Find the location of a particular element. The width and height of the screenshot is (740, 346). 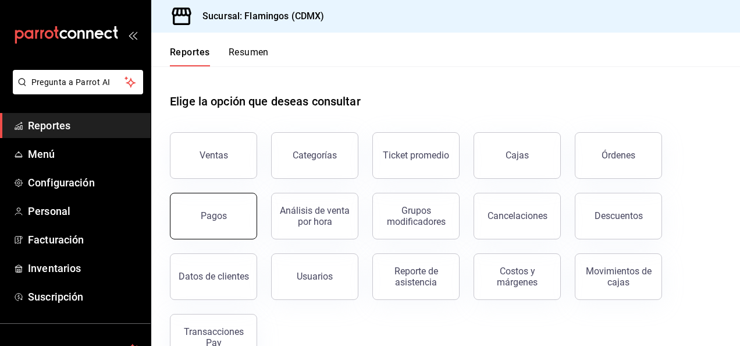

div: Ventas is located at coordinates (214, 155).